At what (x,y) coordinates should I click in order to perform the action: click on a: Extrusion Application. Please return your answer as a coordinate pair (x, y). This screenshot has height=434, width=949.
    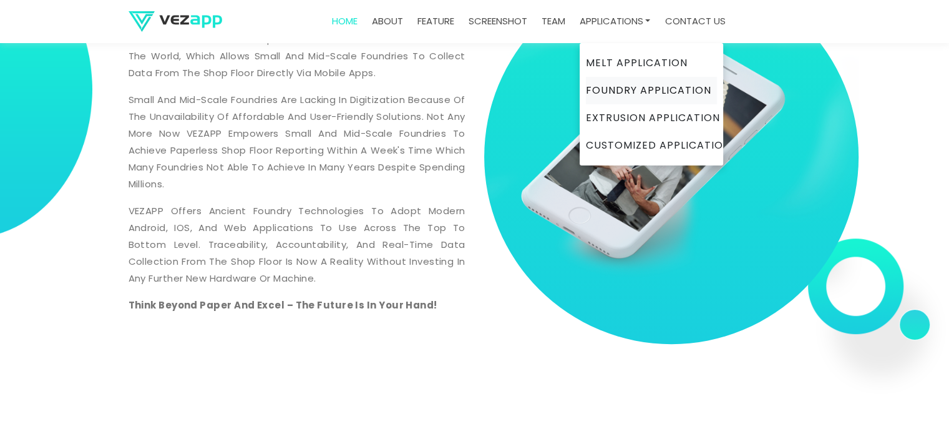
    Looking at the image, I should click on (651, 118).